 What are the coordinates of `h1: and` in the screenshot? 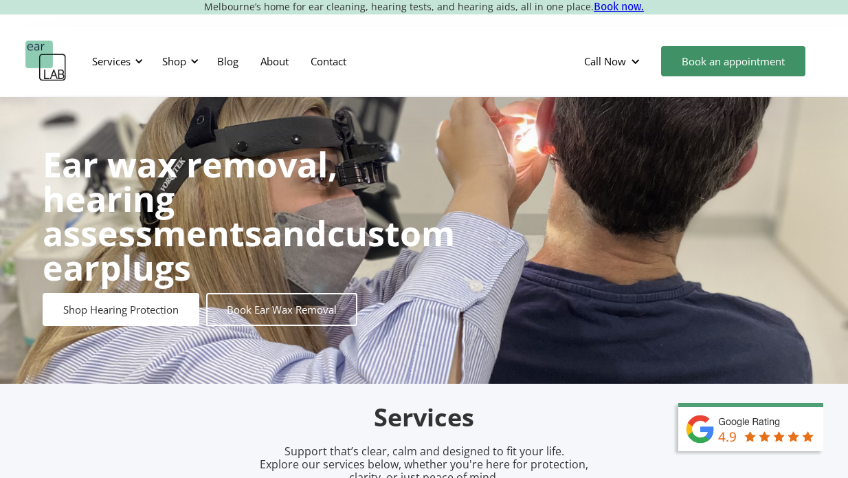 It's located at (249, 216).